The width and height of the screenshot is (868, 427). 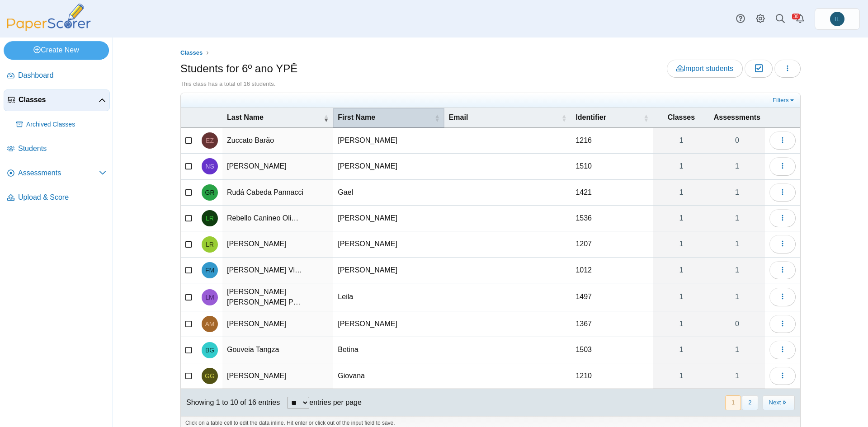 What do you see at coordinates (210, 219) in the screenshot?
I see `span: Lucas Rebello Canineo Oliveira` at bounding box center [210, 219].